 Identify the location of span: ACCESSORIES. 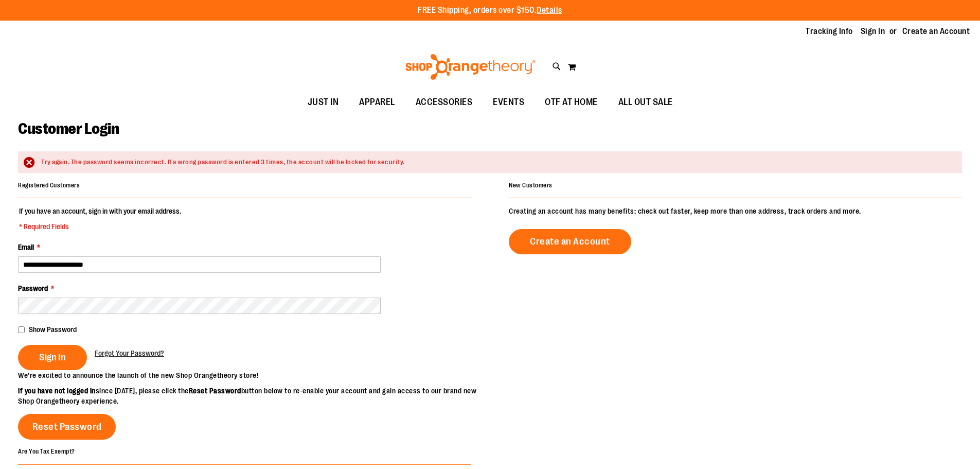
(444, 102).